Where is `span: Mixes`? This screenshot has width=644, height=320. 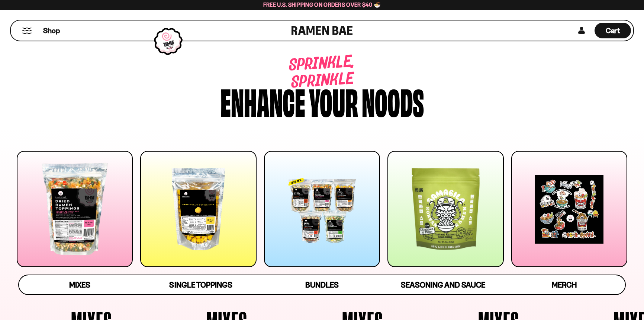 span: Mixes is located at coordinates (80, 284).